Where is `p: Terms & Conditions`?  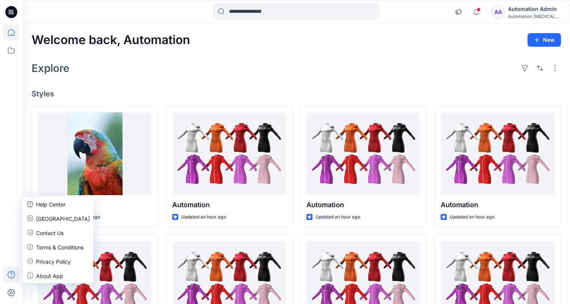 p: Terms & Conditions is located at coordinates (60, 247).